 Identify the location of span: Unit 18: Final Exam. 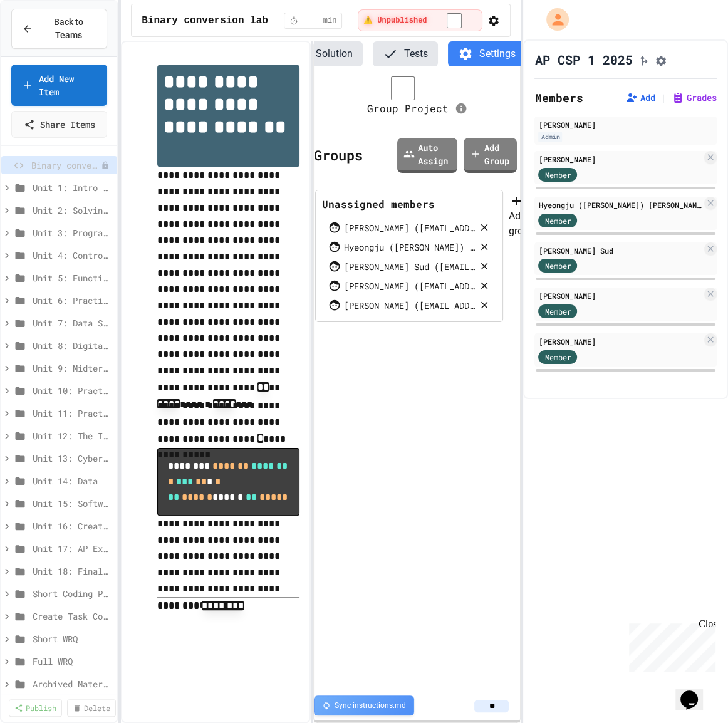
(72, 571).